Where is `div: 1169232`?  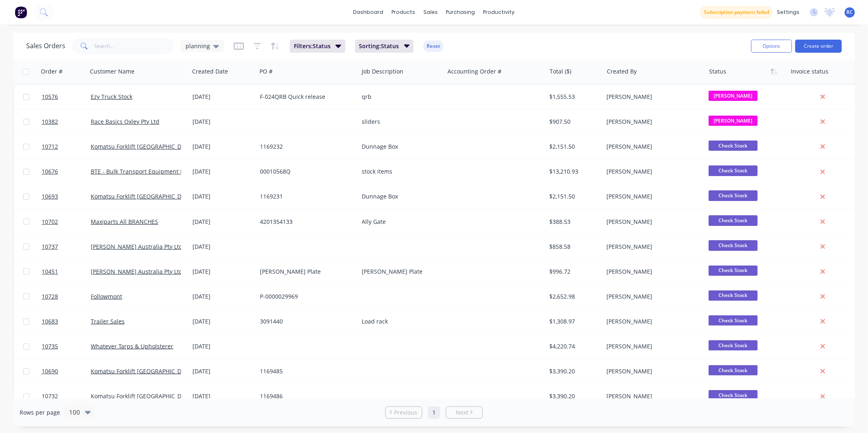
div: 1169232 is located at coordinates (305, 147).